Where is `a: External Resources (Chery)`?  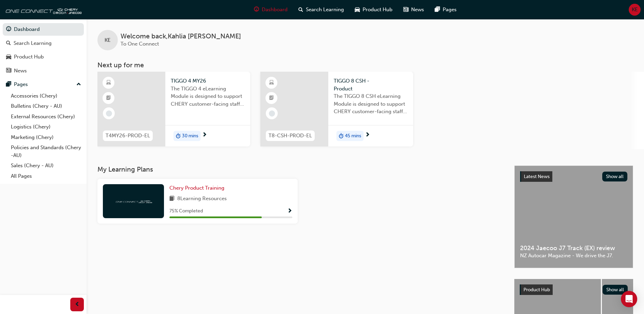
a: External Resources (Chery) is located at coordinates (46, 116).